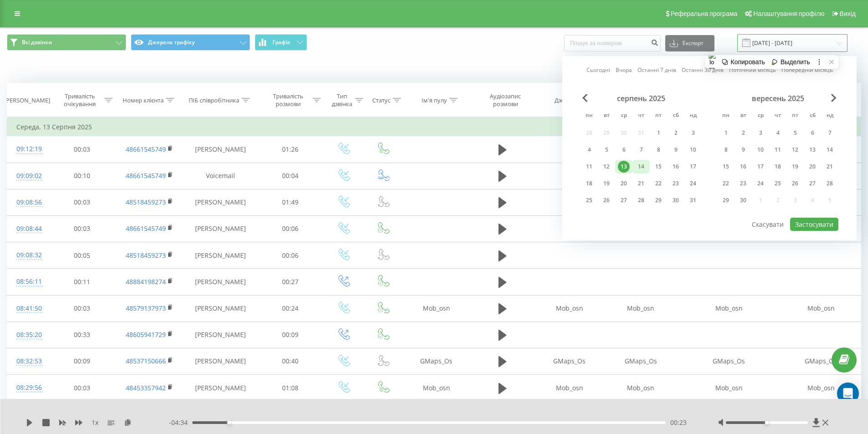 This screenshot has width=868, height=434. Describe the element at coordinates (743, 150) in the screenshot. I see `div: вт 9 вер 2025 р.` at that location.